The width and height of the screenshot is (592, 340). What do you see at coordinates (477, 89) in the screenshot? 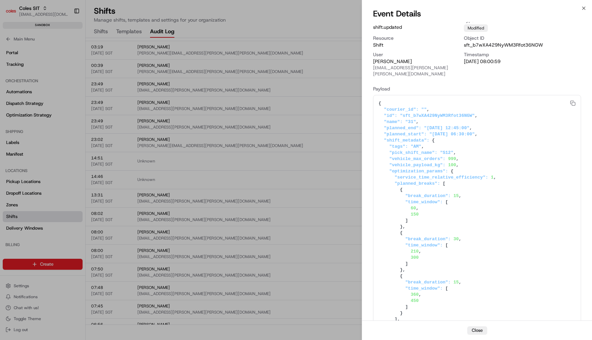
I see `h3: Payload` at bounding box center [477, 89].